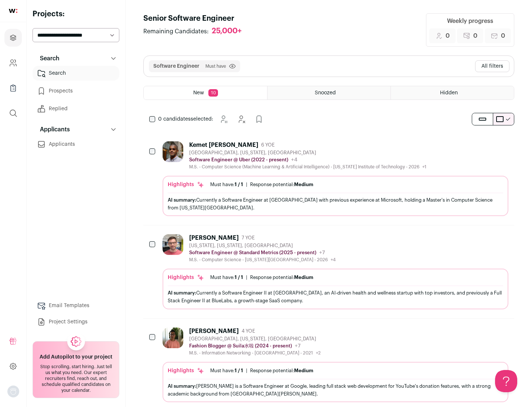  What do you see at coordinates (13, 391) in the screenshot?
I see `button: Open dropdown` at bounding box center [13, 391].